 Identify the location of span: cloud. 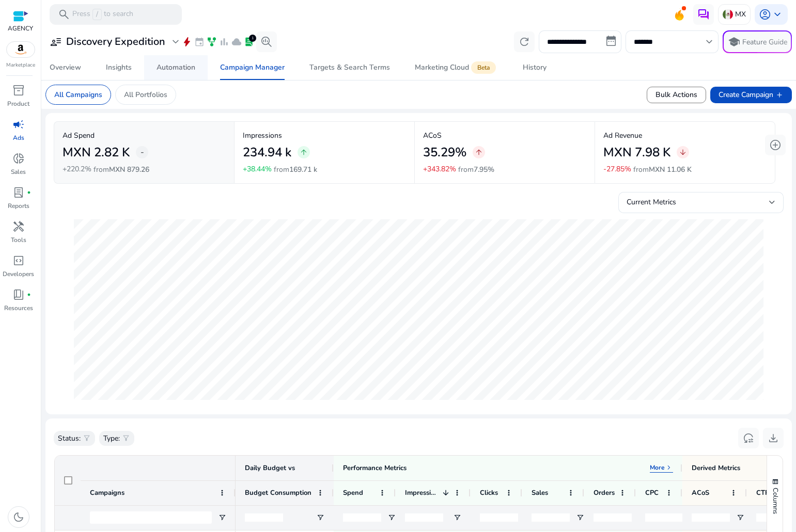
(236, 42).